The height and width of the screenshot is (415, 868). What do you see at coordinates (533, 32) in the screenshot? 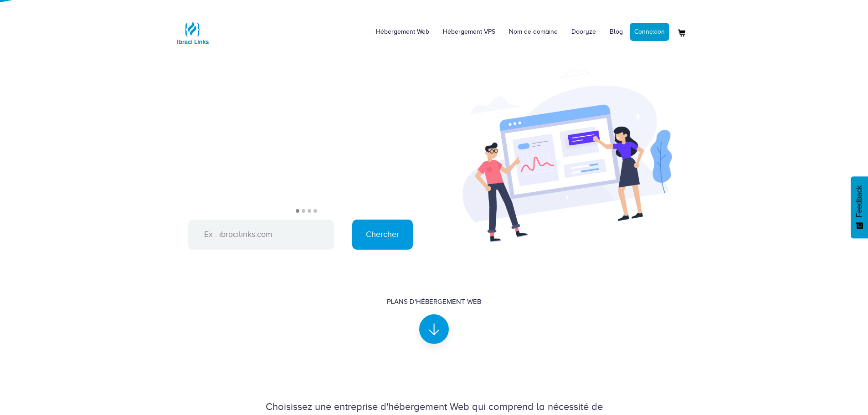
I see `a: Nom de domaine` at bounding box center [533, 32].